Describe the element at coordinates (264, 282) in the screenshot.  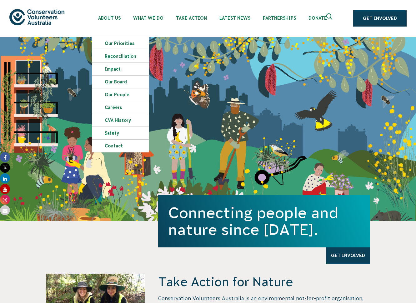
I see `h4: Take Action for Nature` at that location.